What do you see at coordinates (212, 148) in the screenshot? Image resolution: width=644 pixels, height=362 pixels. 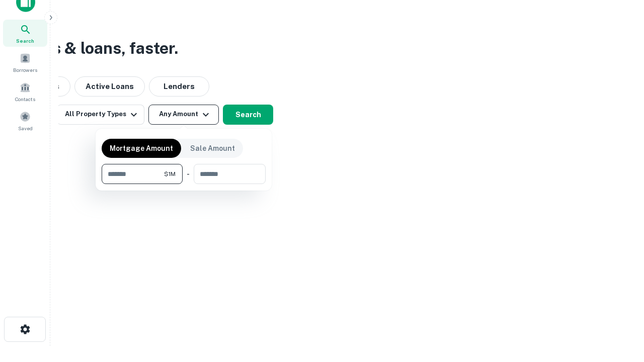 I see `p: Sale Amount` at bounding box center [212, 148].